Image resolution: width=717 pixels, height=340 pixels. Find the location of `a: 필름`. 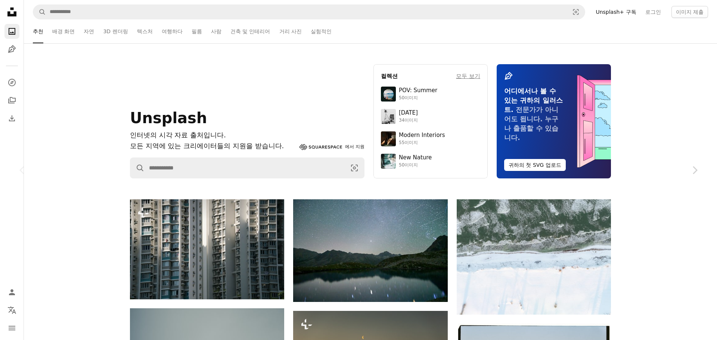

a: 필름 is located at coordinates (197, 31).